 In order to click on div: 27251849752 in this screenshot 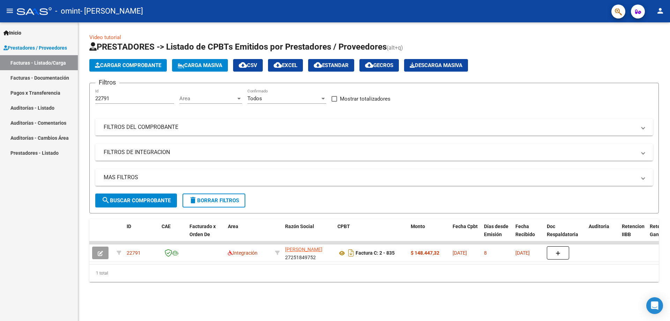, I will do `click(308, 253)`.